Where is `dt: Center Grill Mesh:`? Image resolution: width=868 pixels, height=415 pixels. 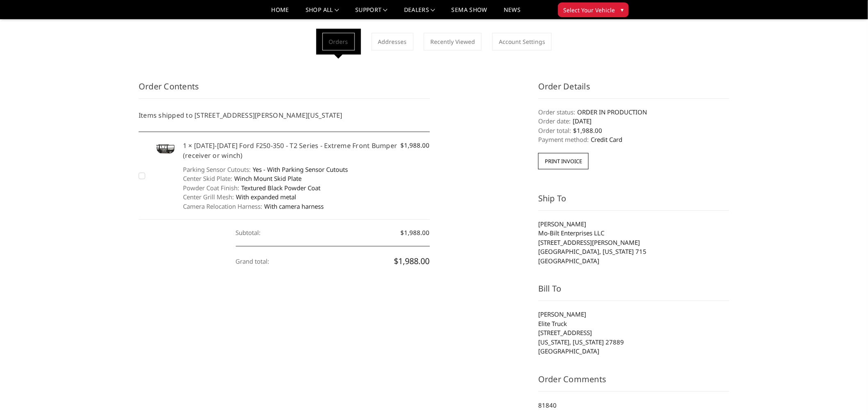 dt: Center Grill Mesh: is located at coordinates (208, 197).